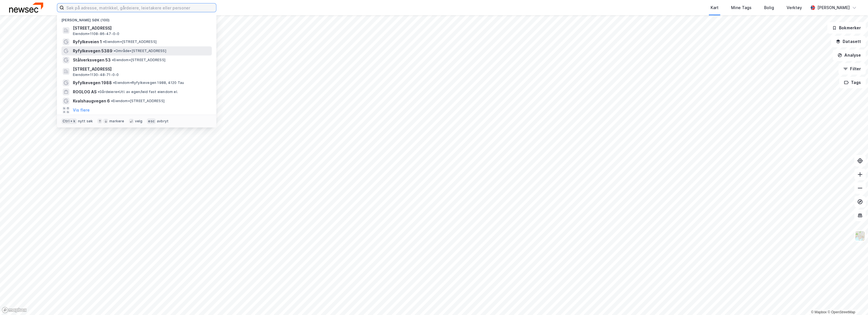 The width and height of the screenshot is (868, 315). Describe the element at coordinates (852, 83) in the screenshot. I see `button: Tags` at that location.